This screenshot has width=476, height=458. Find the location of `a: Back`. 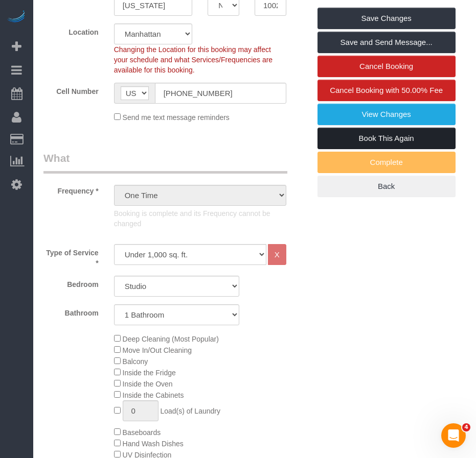

a: Back is located at coordinates (387, 187).